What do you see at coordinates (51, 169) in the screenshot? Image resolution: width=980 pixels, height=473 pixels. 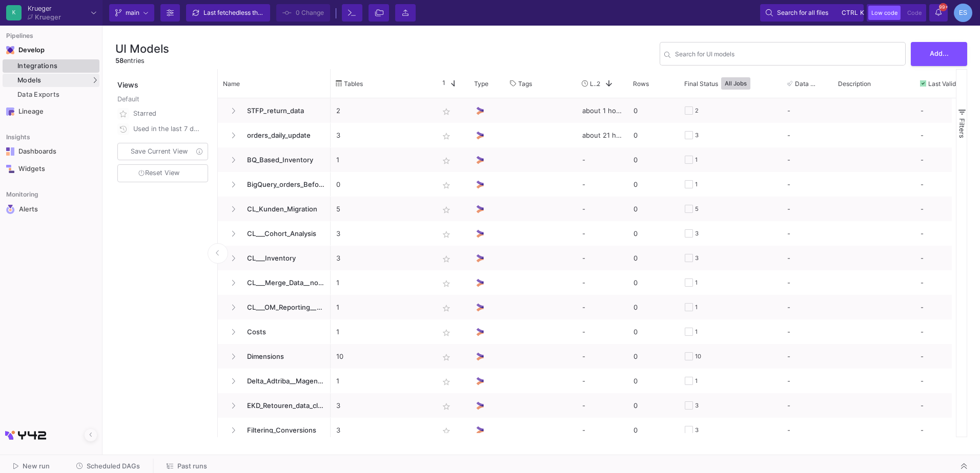 I see `a: Navigation iconWidgets` at bounding box center [51, 169].